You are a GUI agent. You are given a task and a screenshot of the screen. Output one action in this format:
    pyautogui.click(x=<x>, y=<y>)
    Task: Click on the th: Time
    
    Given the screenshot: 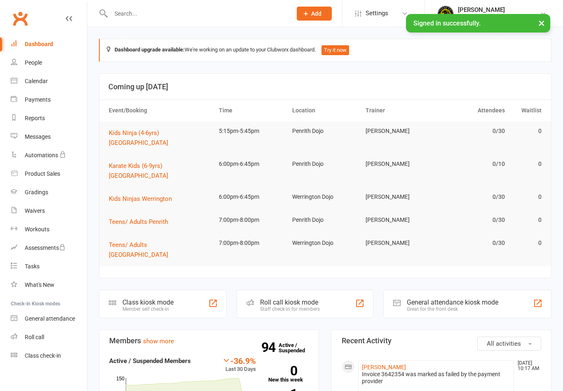 What is the action you would take?
    pyautogui.click(x=252, y=110)
    